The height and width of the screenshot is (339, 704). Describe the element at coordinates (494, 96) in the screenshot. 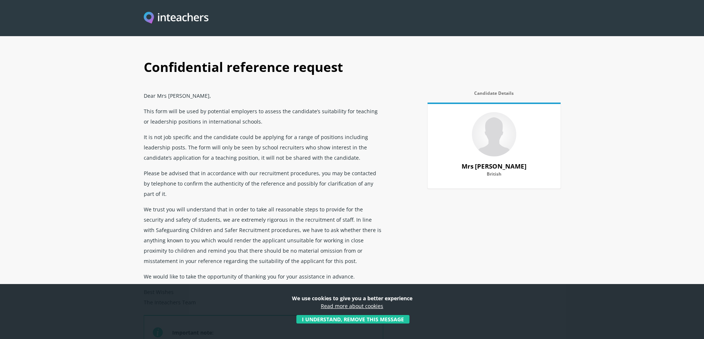

I see `label: Candidate Details` at that location.